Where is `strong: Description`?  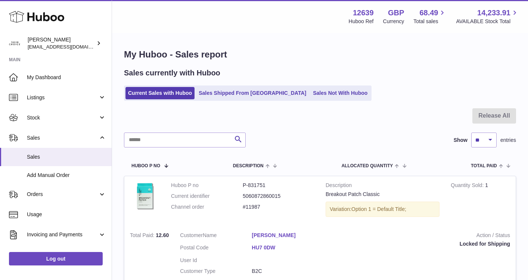 strong: Description is located at coordinates (383, 186).